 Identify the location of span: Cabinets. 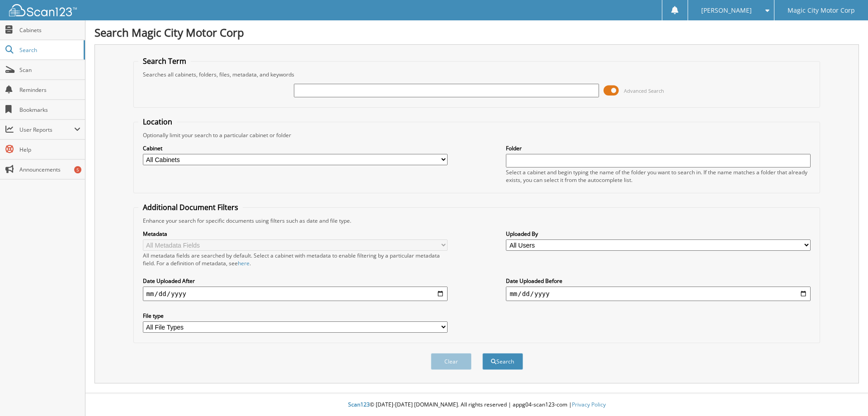
(50, 30).